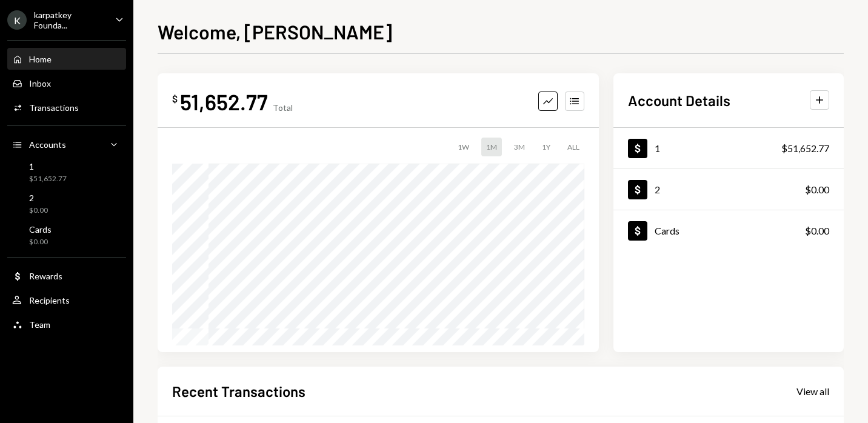 Image resolution: width=868 pixels, height=423 pixels. I want to click on div: Rewards, so click(46, 276).